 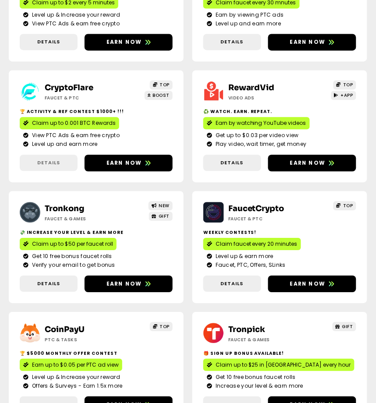 What do you see at coordinates (160, 206) in the screenshot?
I see `a: NEW` at bounding box center [160, 206].